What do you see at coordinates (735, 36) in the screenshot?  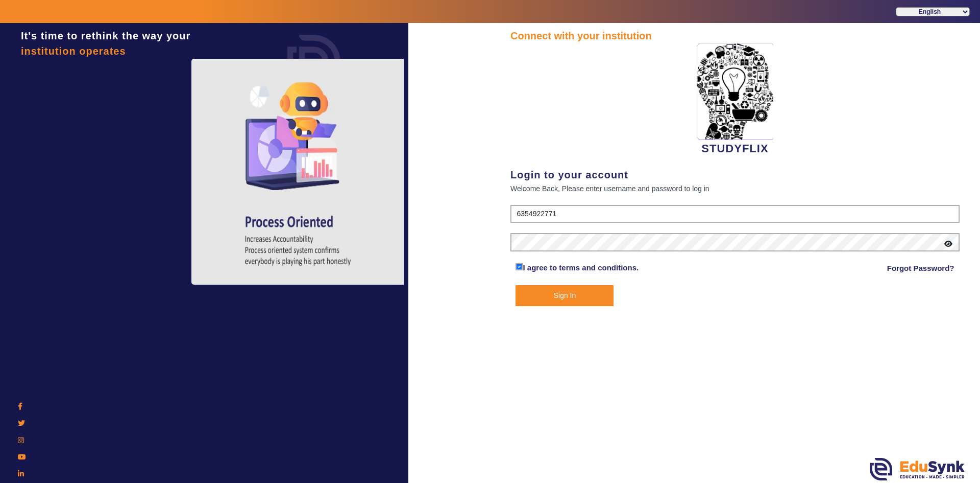 I see `div: Connect with your institution` at bounding box center [735, 36].